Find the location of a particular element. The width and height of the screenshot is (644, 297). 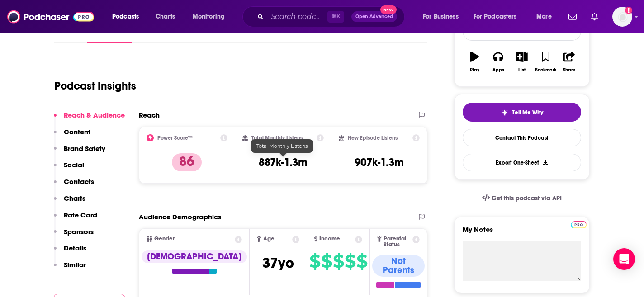

button: Show profile menu is located at coordinates (622, 17).